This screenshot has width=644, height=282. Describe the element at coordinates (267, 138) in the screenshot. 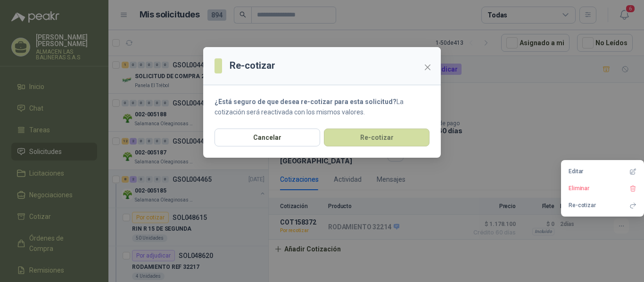

I see `button: Cancelar` at that location.